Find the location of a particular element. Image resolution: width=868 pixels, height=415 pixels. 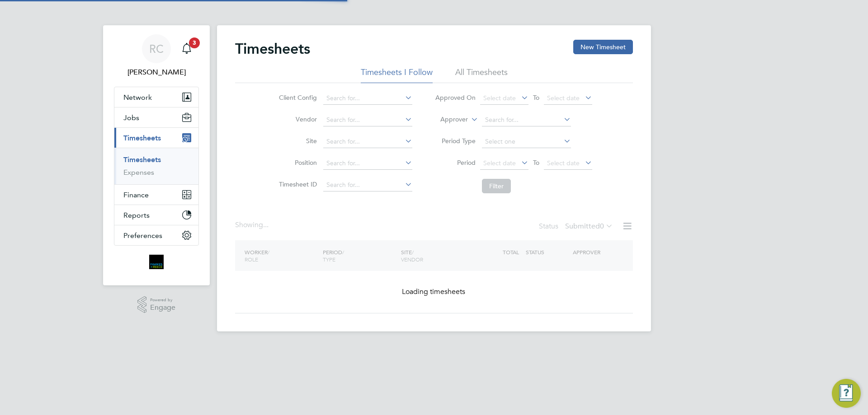

div: Timesheets is located at coordinates (156, 166).